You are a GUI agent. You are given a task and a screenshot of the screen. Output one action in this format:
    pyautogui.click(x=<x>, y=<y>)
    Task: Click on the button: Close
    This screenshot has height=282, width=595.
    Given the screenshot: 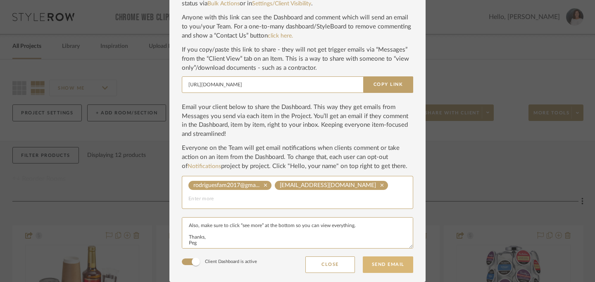 What is the action you would take?
    pyautogui.click(x=330, y=265)
    